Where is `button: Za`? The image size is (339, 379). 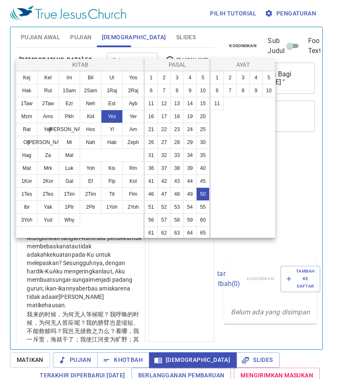
button: Za is located at coordinates (48, 155).